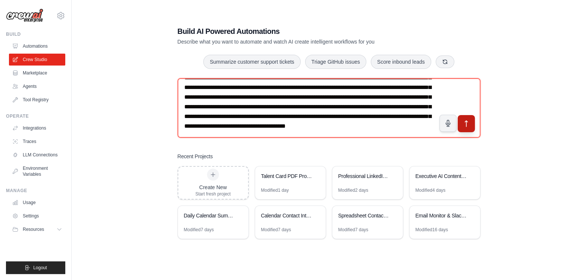  I want to click on a: Marketplace, so click(37, 73).